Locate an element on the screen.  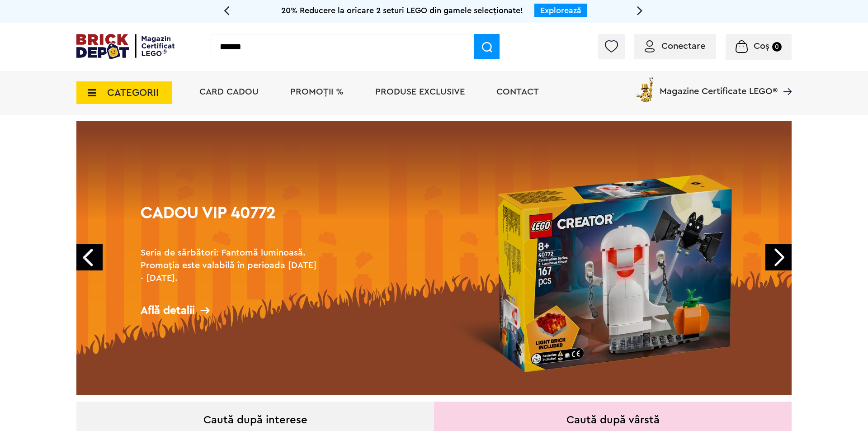
div: Află detalii is located at coordinates (231, 310).